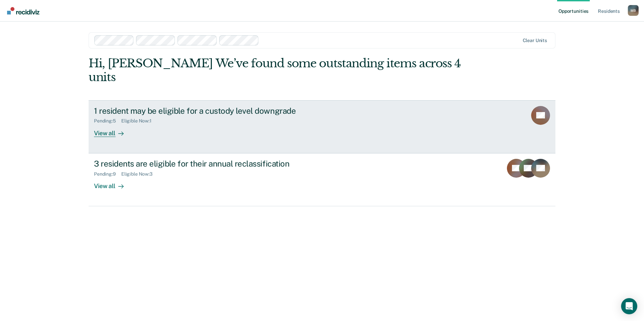 The height and width of the screenshot is (321, 644). I want to click on div: Open Intercom Messenger, so click(629, 307).